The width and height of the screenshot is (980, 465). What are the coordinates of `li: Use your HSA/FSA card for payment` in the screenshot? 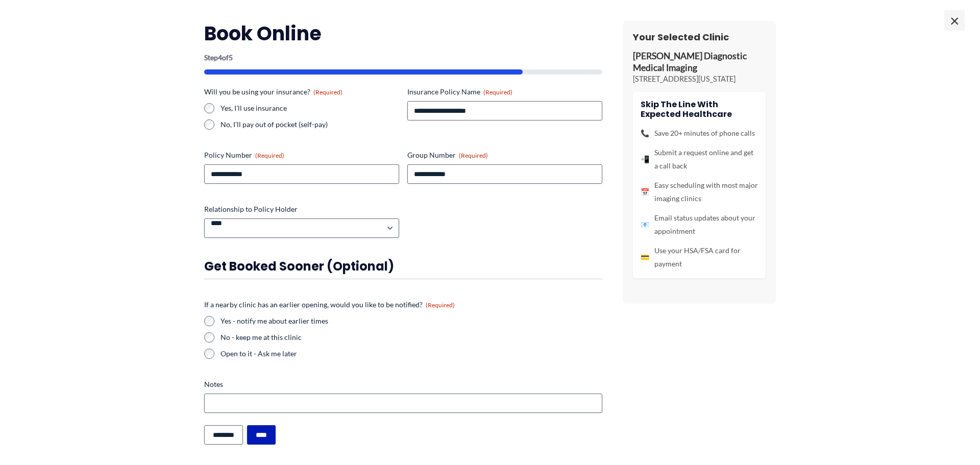 It's located at (699, 257).